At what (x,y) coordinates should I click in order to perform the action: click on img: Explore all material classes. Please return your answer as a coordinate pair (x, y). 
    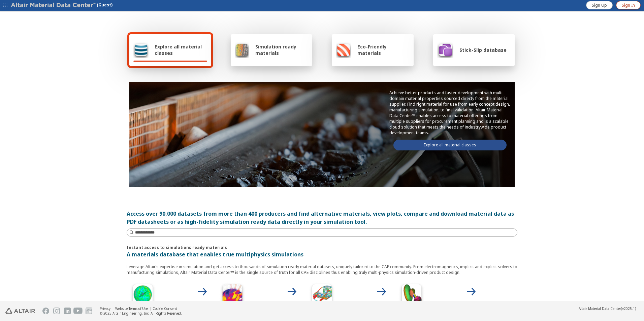
    Looking at the image, I should click on (141, 50).